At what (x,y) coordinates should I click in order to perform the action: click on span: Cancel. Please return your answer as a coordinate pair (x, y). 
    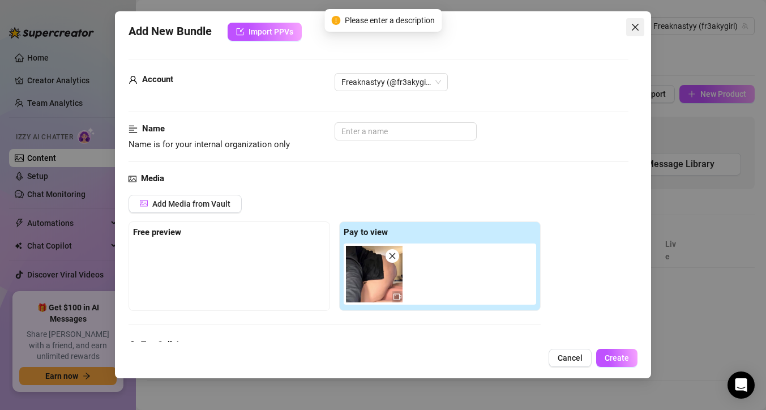
    Looking at the image, I should click on (570, 358).